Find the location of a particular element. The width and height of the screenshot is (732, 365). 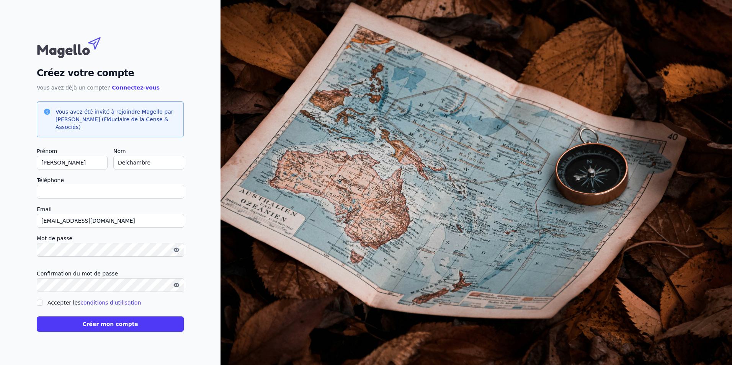

label: Prénom is located at coordinates (72, 151).